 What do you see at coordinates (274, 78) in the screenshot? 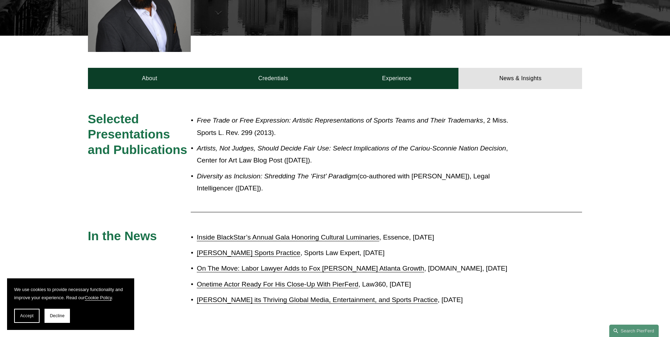
I see `a: Credentials` at bounding box center [274, 78].